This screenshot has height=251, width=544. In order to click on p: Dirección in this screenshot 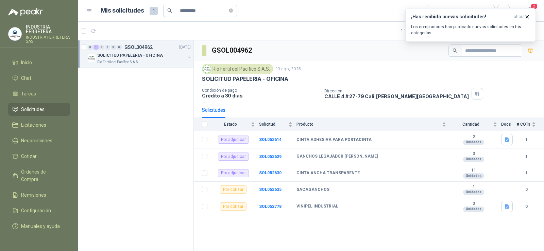, I will do `click(396, 91)`.